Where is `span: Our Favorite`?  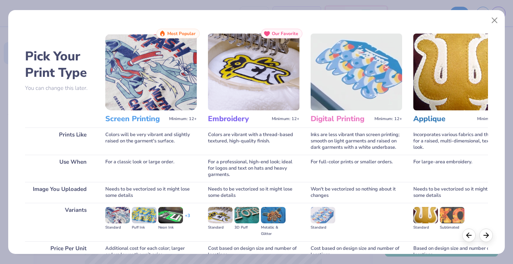 span: Our Favorite is located at coordinates (285, 34).